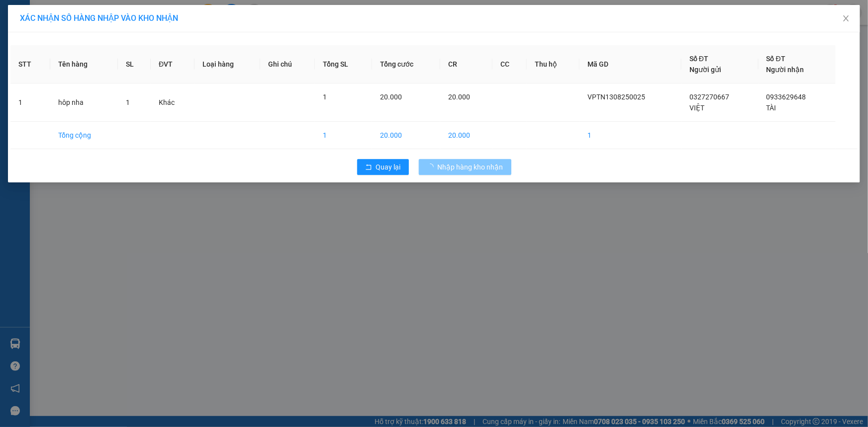 The width and height of the screenshot is (868, 427). I want to click on th: SL, so click(134, 64).